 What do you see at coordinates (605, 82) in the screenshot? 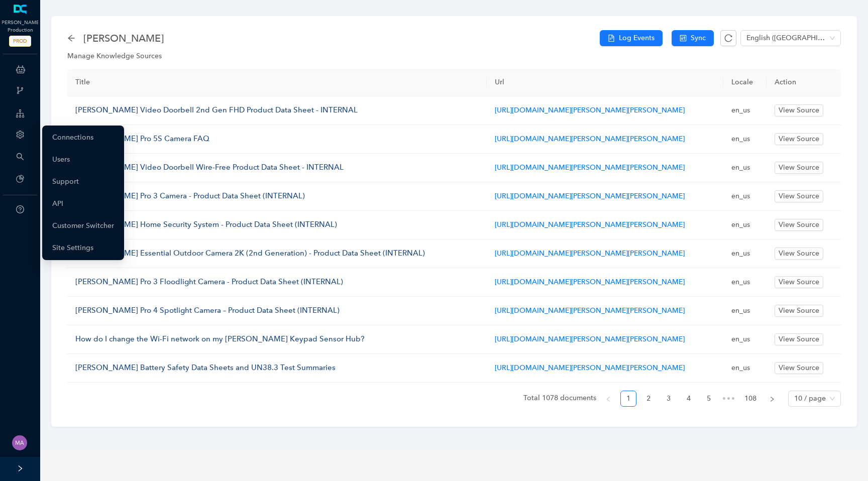
I see `th: Url` at bounding box center [605, 82].